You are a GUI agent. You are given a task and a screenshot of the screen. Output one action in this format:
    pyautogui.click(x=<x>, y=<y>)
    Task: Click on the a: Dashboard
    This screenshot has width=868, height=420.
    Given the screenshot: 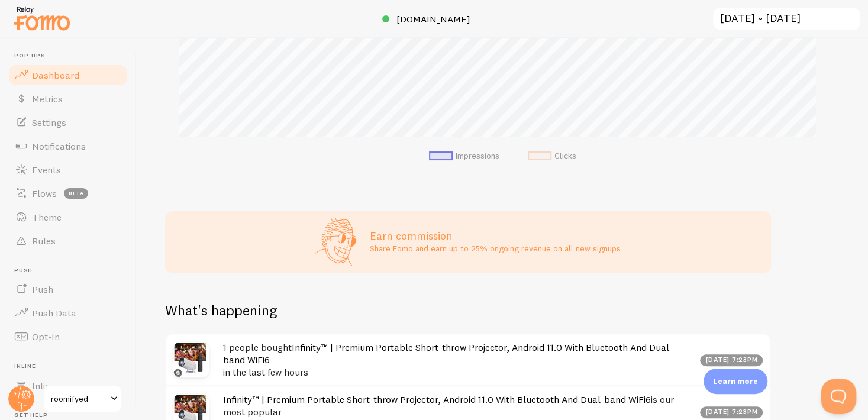 What is the action you would take?
    pyautogui.click(x=68, y=75)
    